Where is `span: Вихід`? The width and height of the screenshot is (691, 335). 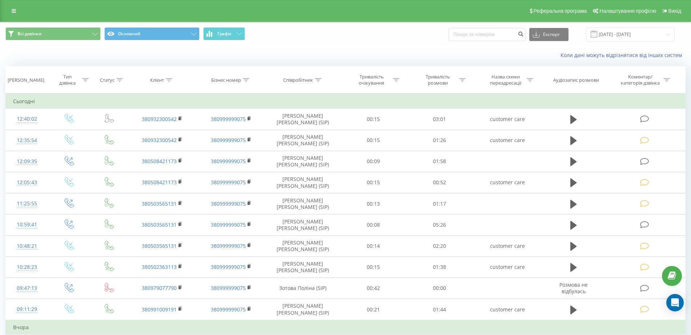
span: Вихід is located at coordinates (675, 11).